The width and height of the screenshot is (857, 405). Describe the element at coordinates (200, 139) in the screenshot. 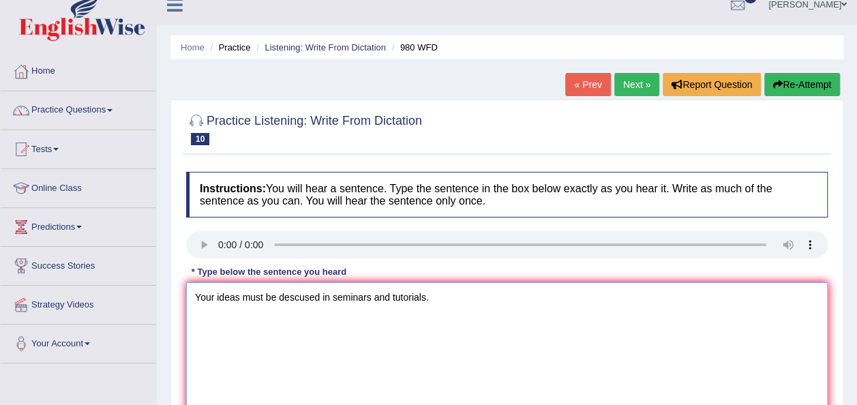

I see `span: 10` at that location.